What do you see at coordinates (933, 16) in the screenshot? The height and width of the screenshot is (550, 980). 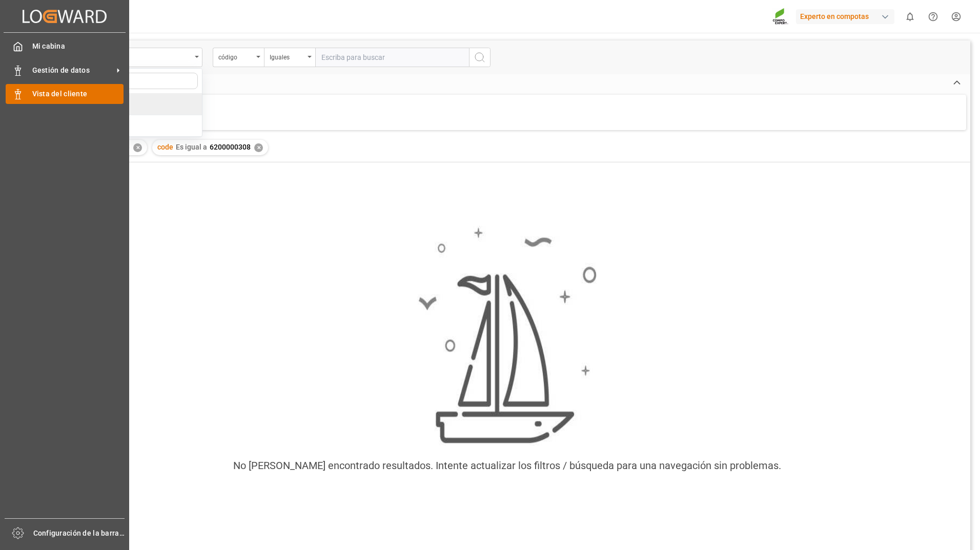 I see `button: Centro de ayuda` at bounding box center [933, 16].